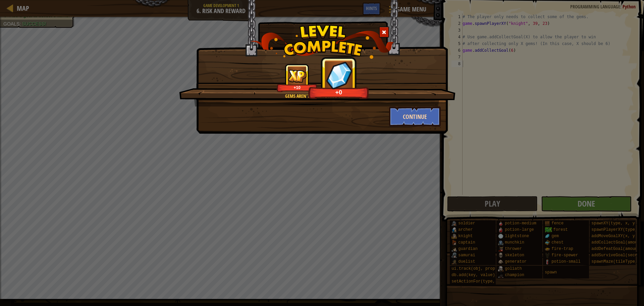  Describe the element at coordinates (317, 96) in the screenshot. I see `div: Gems aren't worth dying over.` at that location.